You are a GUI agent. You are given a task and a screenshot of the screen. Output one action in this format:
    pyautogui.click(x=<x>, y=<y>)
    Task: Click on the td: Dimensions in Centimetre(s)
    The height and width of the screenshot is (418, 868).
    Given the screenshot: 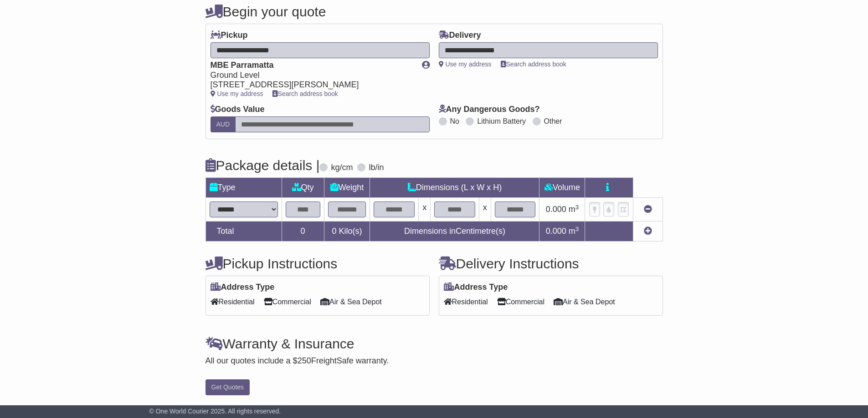 What is the action you would take?
    pyautogui.click(x=455, y=232)
    